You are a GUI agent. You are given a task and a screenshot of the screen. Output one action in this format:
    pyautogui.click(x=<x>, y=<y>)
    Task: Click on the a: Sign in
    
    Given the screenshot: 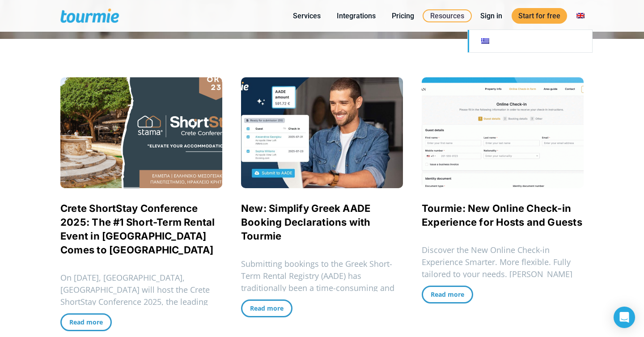 What is the action you would take?
    pyautogui.click(x=491, y=16)
    